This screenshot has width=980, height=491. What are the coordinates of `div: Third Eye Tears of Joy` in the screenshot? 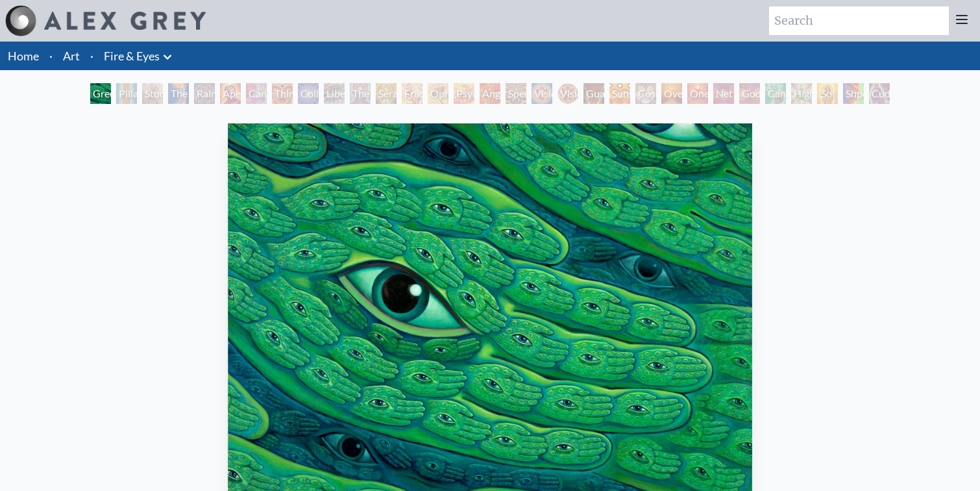 It's located at (282, 94).